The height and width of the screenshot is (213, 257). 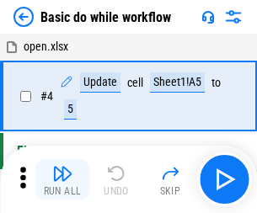 What do you see at coordinates (24, 17) in the screenshot?
I see `img: Back` at bounding box center [24, 17].